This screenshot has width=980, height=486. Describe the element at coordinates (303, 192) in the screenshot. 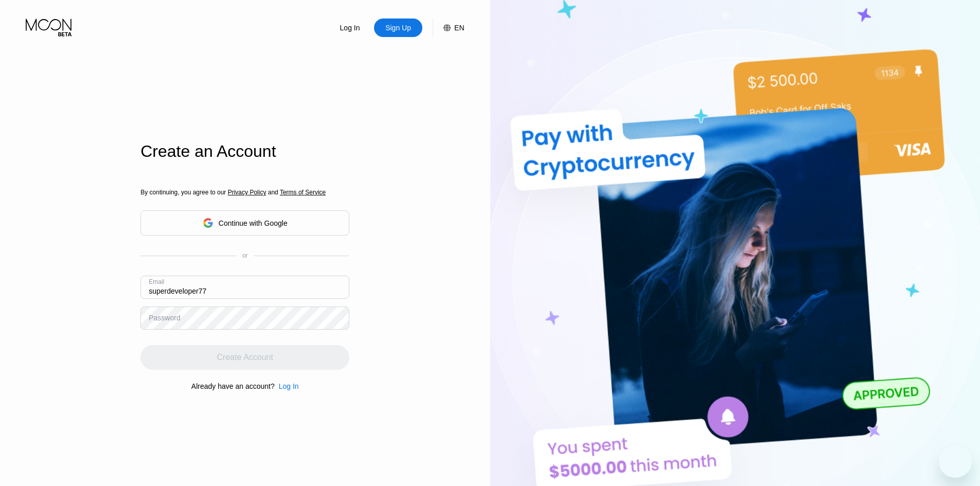

I see `span: Terms of Service` at that location.